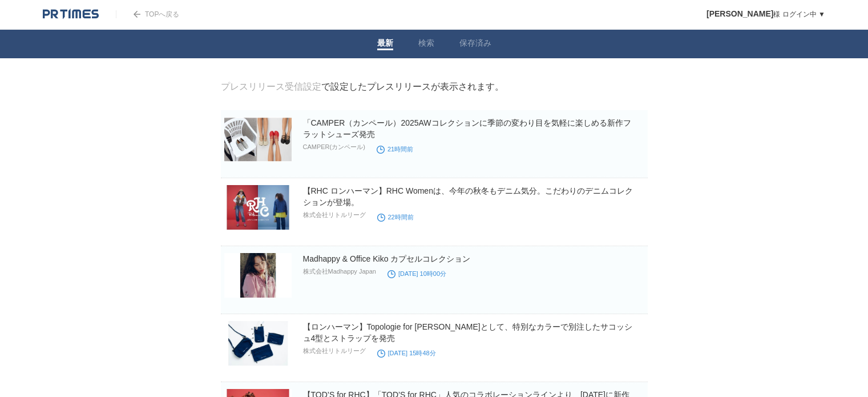 Image resolution: width=868 pixels, height=397 pixels. Describe the element at coordinates (334, 147) in the screenshot. I see `p: CAMPER(カンペール)` at that location.